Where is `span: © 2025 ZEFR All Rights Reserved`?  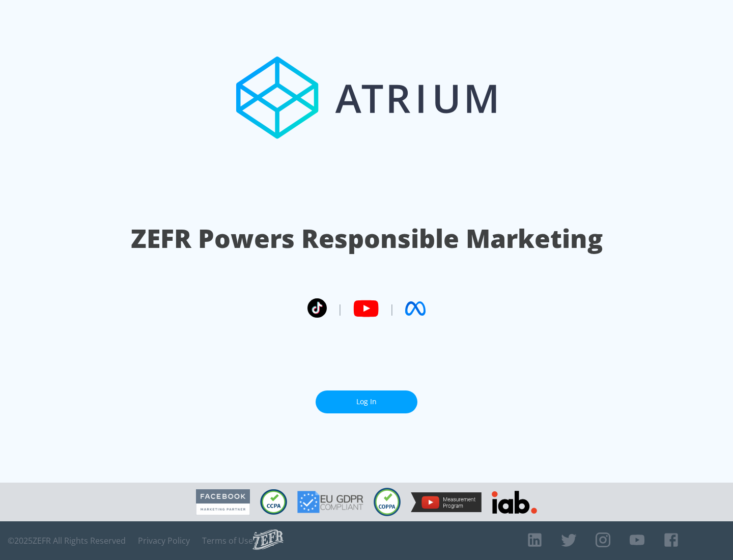 span: © 2025 ZEFR All Rights Reserved is located at coordinates (66, 541).